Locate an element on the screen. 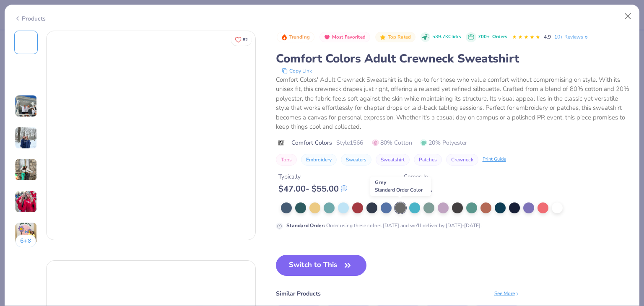  img: Most Favorited sort is located at coordinates (327, 37).